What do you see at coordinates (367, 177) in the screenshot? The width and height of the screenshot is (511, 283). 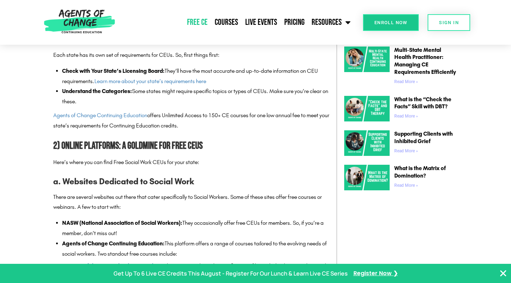 I see `a: What Is the Matrix of Domination` at bounding box center [367, 177].